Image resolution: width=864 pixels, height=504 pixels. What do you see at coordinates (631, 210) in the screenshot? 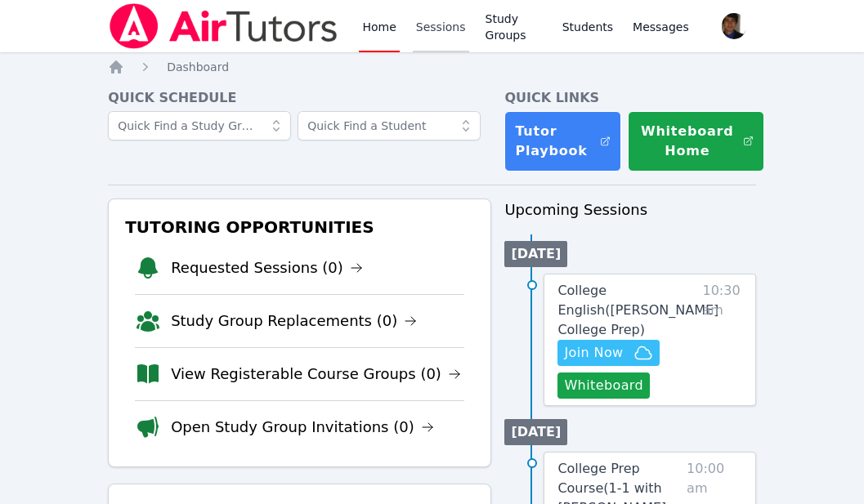
I see `h3: Upcoming Sessions` at bounding box center [631, 210].